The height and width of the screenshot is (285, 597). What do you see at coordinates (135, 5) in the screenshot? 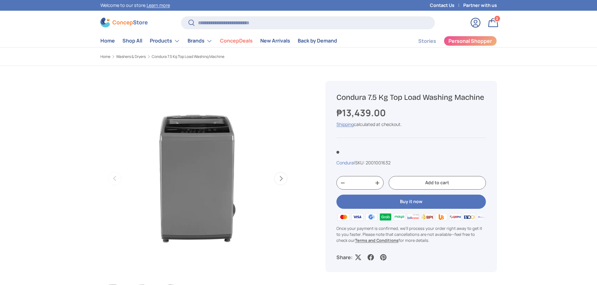
I see `p: Welcome to our store.` at bounding box center [135, 5].